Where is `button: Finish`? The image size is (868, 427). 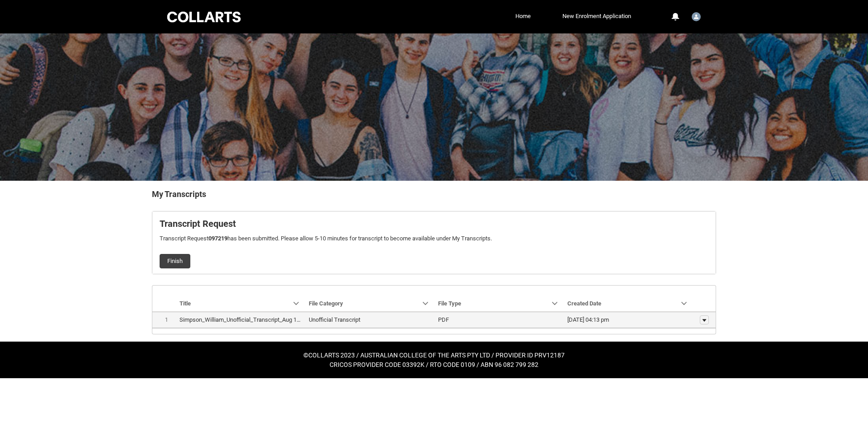
button: Finish is located at coordinates (175, 261).